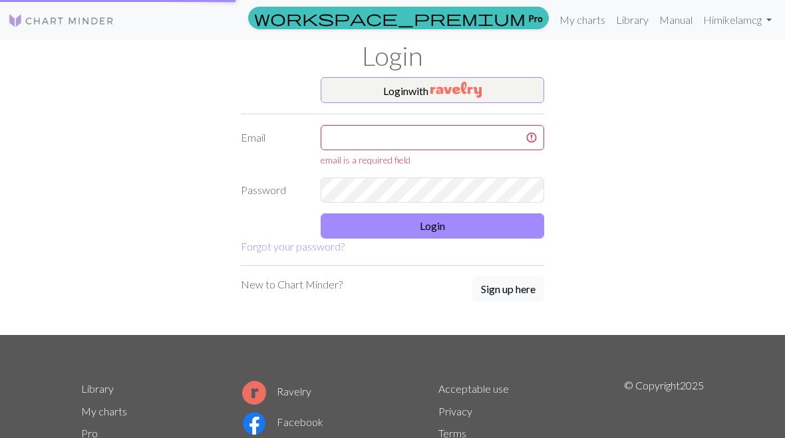  I want to click on a: Manual, so click(676, 20).